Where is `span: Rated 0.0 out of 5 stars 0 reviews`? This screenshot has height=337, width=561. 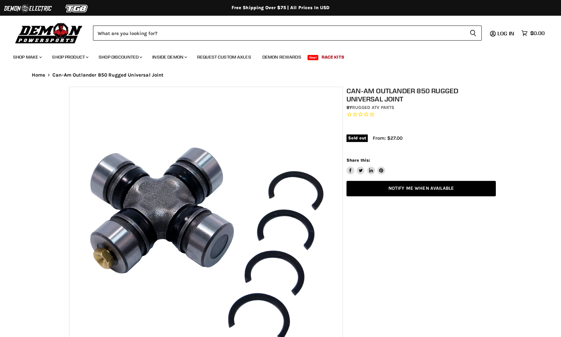 span: Rated 0.0 out of 5 stars 0 reviews is located at coordinates (421, 115).